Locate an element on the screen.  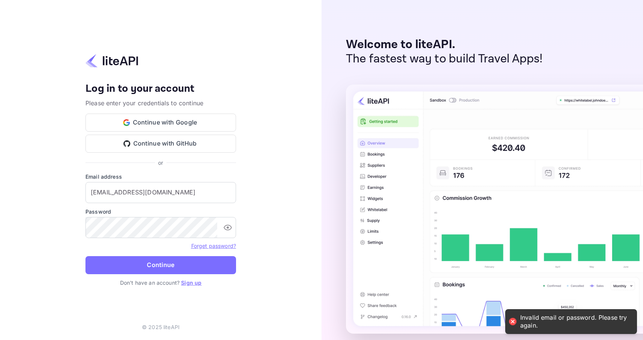
div: Invalid email or password. Please try again. is located at coordinates (575, 322).